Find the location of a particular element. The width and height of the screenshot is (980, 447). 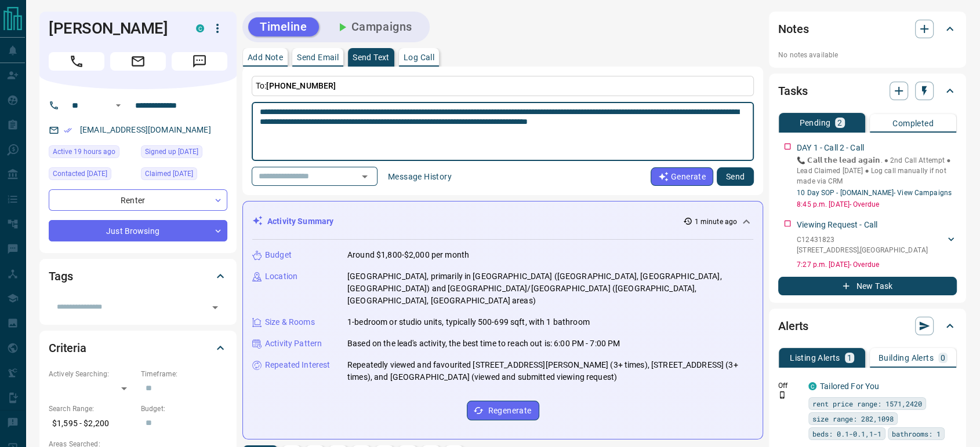

a: Tailored For You is located at coordinates (849, 386).